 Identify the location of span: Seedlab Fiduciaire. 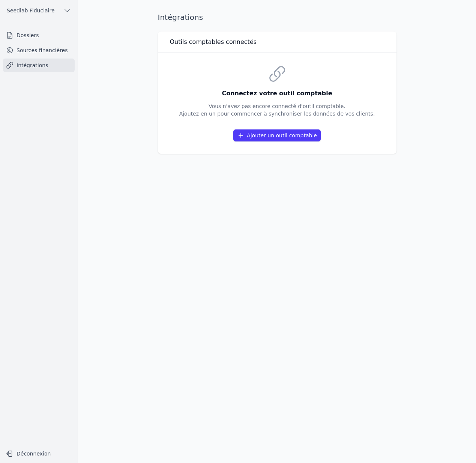
(31, 11).